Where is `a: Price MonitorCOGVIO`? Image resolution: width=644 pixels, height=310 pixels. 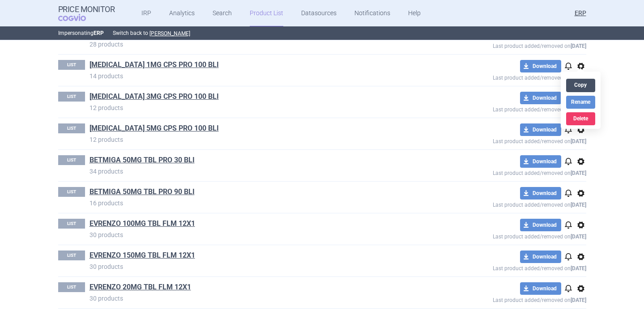 a: Price MonitorCOGVIO is located at coordinates (87, 13).